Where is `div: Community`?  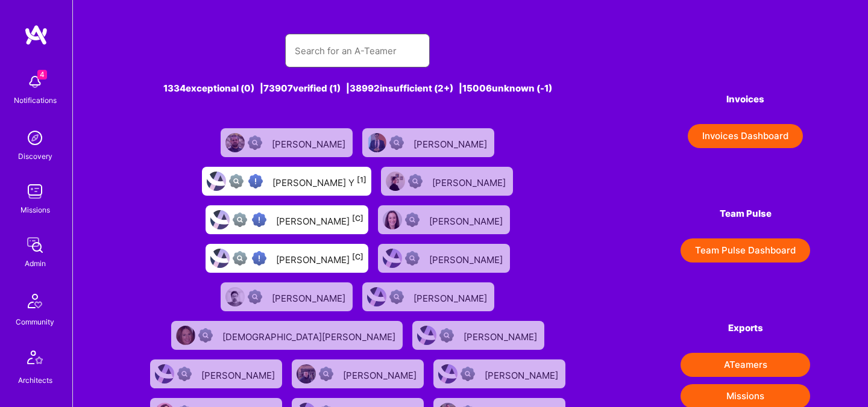
div: Community is located at coordinates (35, 322).